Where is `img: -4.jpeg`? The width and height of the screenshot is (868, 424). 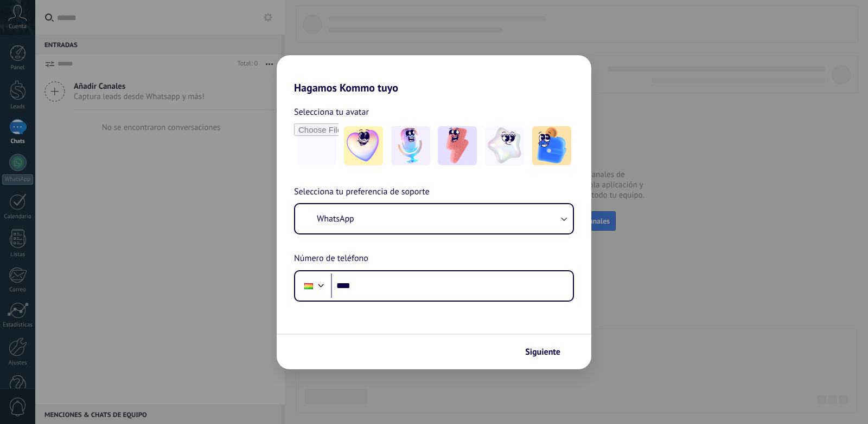
img: -4.jpeg is located at coordinates (504, 145).